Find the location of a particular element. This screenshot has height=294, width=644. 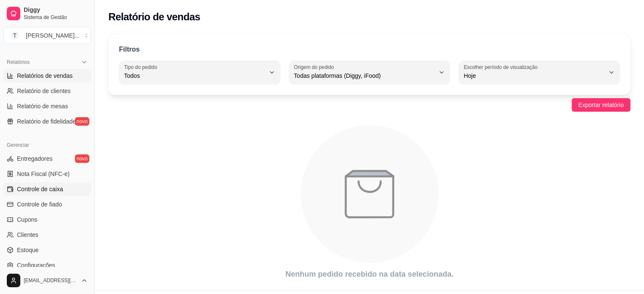

span: Controle de caixa is located at coordinates (40, 189).